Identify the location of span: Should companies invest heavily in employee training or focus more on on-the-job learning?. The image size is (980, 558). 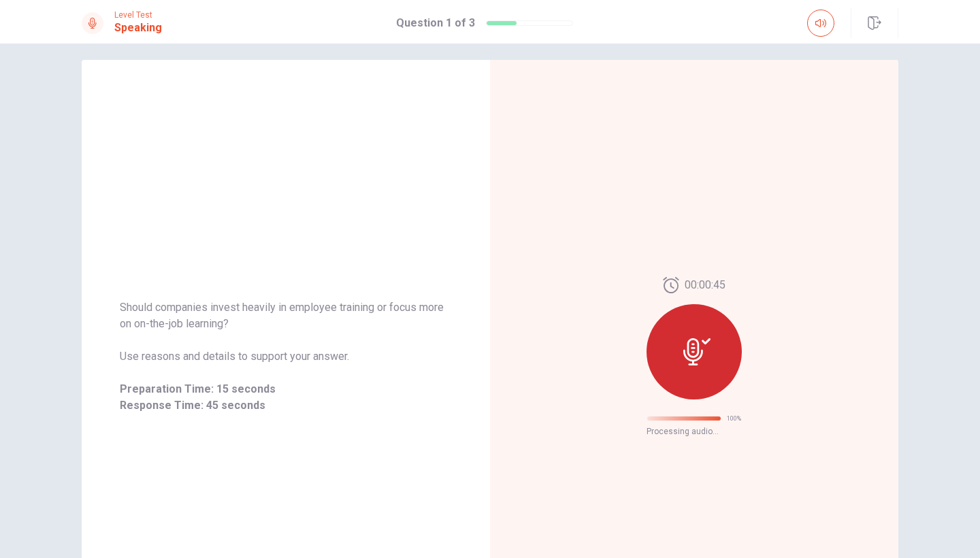
(286, 316).